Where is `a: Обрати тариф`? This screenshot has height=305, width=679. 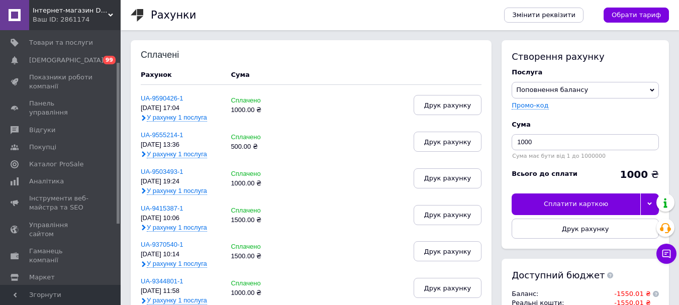 a: Обрати тариф is located at coordinates (636, 15).